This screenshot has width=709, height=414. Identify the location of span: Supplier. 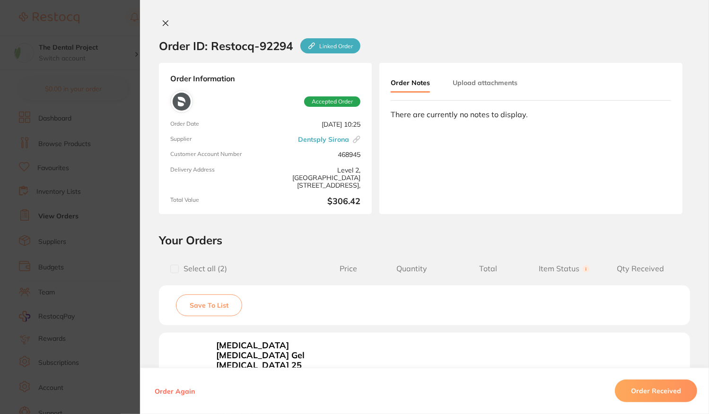
(216, 140).